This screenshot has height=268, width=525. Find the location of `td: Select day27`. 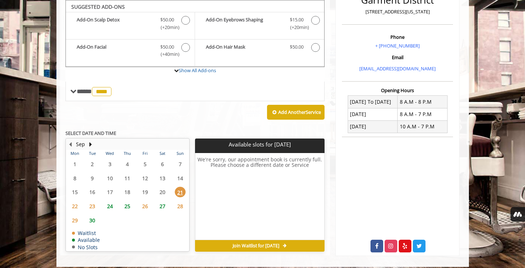

td: Select day27 is located at coordinates (163, 206).